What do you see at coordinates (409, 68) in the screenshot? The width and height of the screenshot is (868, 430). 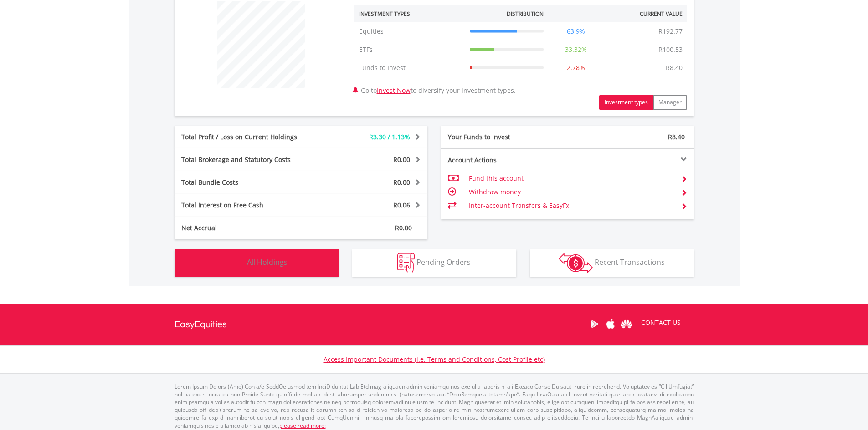 I see `td: Funds to Invest` at bounding box center [409, 68].